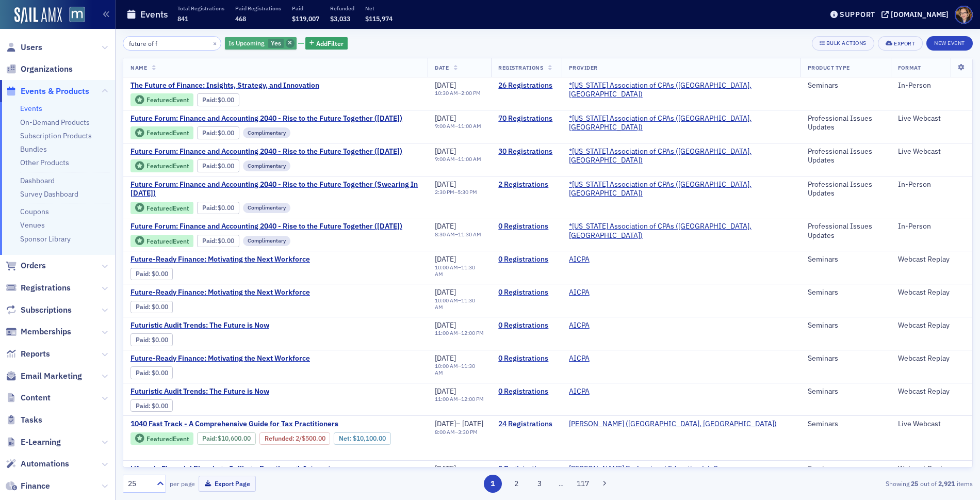 The height and width of the screenshot is (500, 980). Describe the element at coordinates (266, 119) in the screenshot. I see `span: Future Forum: Finance and Accounting 2040 - Rise to the Future Together (October 2025)` at that location.